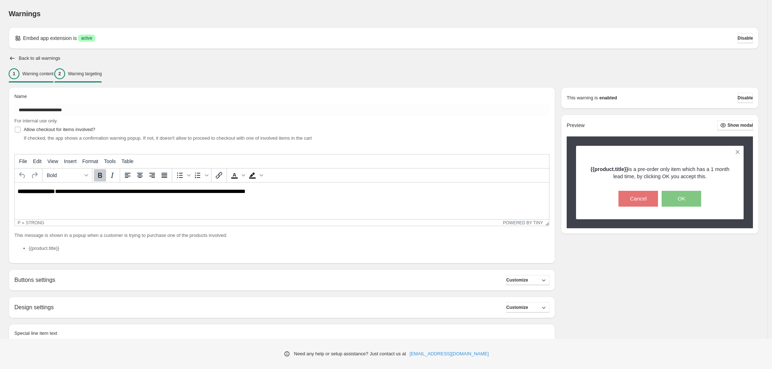 The width and height of the screenshot is (772, 369). What do you see at coordinates (37, 161) in the screenshot?
I see `span: Edit` at bounding box center [37, 161].